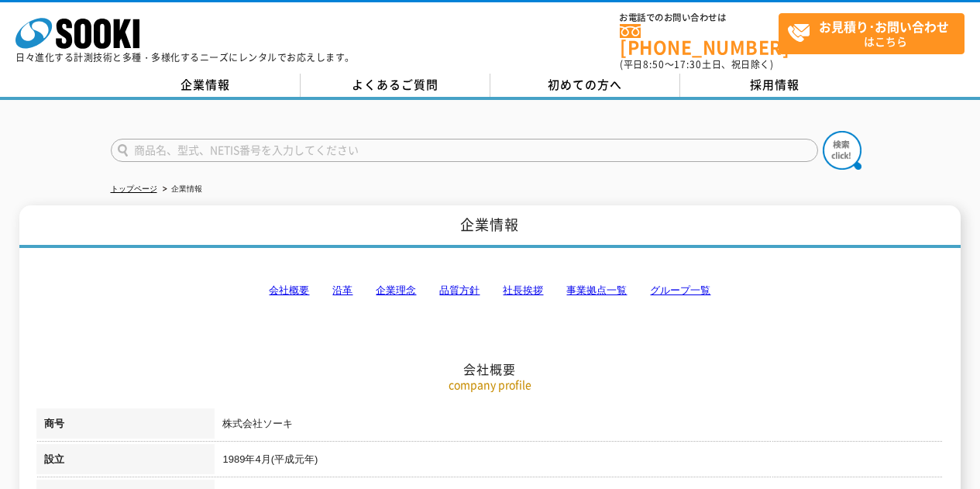  I want to click on a: 社長挨拶, so click(522, 290).